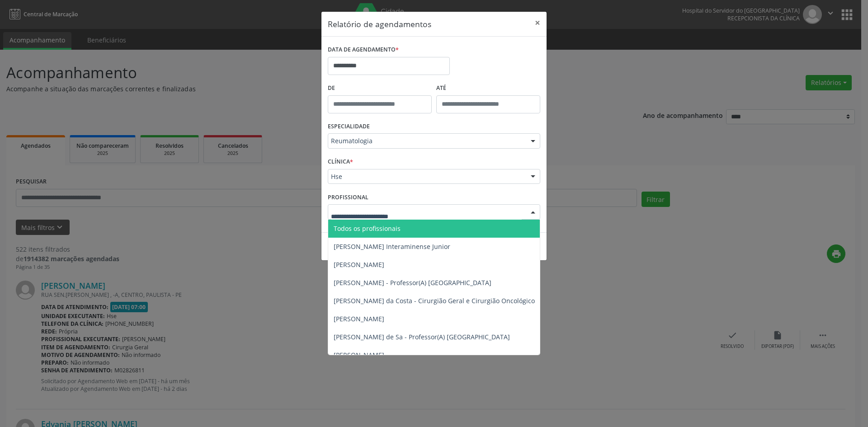 The image size is (868, 427). What do you see at coordinates (426, 176) in the screenshot?
I see `span: Hse` at bounding box center [426, 176].